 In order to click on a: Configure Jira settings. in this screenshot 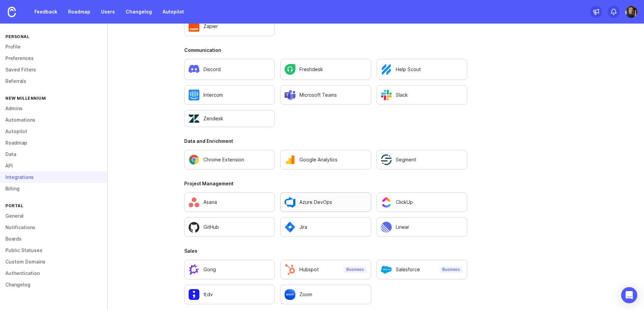, I will do `click(326, 227)`.